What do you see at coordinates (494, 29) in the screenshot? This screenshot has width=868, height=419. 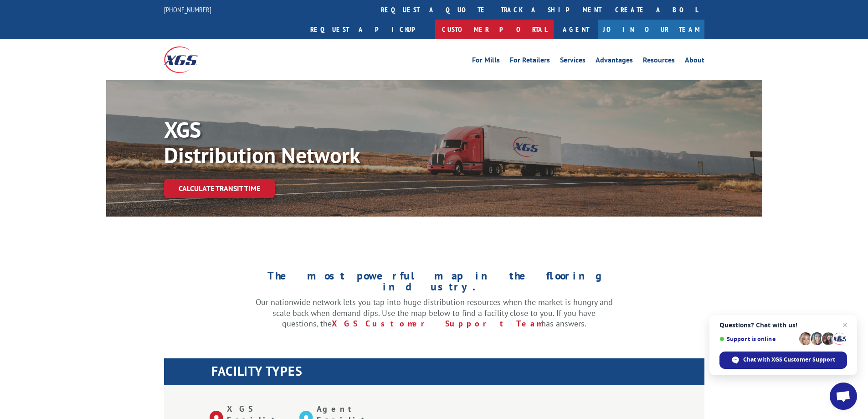 I see `a: Customer Portal` at bounding box center [494, 29].